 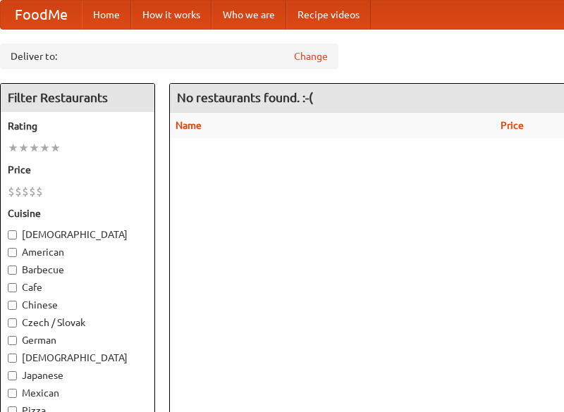 I want to click on a: Who we are, so click(x=249, y=15).